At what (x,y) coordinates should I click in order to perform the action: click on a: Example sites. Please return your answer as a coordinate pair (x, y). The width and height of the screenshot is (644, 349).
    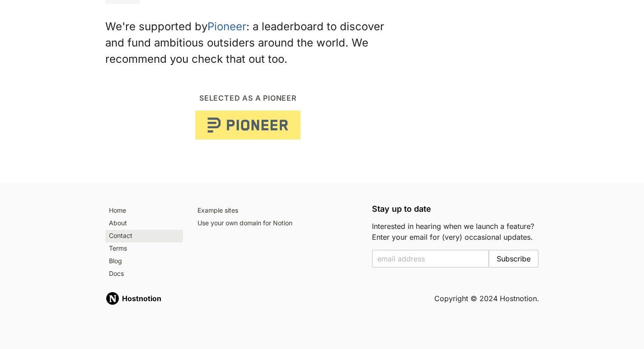
    Looking at the image, I should click on (278, 211).